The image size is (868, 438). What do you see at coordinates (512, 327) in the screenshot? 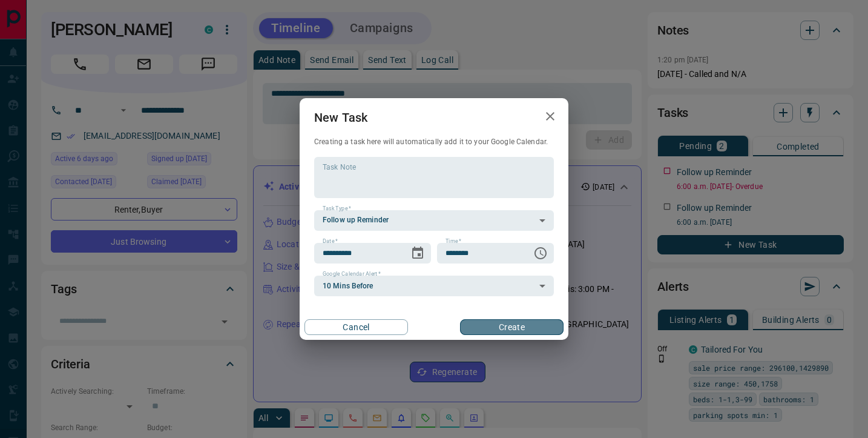
I see `button: Create` at bounding box center [512, 327].